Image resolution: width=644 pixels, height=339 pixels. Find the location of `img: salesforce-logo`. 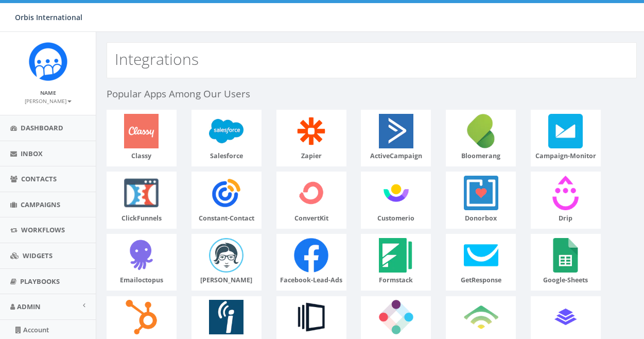

img: salesforce-logo is located at coordinates (227, 131).